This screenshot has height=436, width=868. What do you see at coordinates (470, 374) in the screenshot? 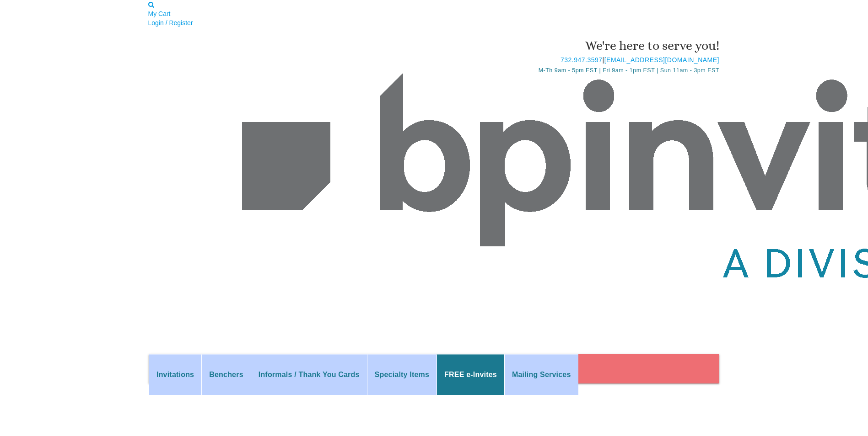
I see `a: FREE e-Invites` at bounding box center [470, 374].